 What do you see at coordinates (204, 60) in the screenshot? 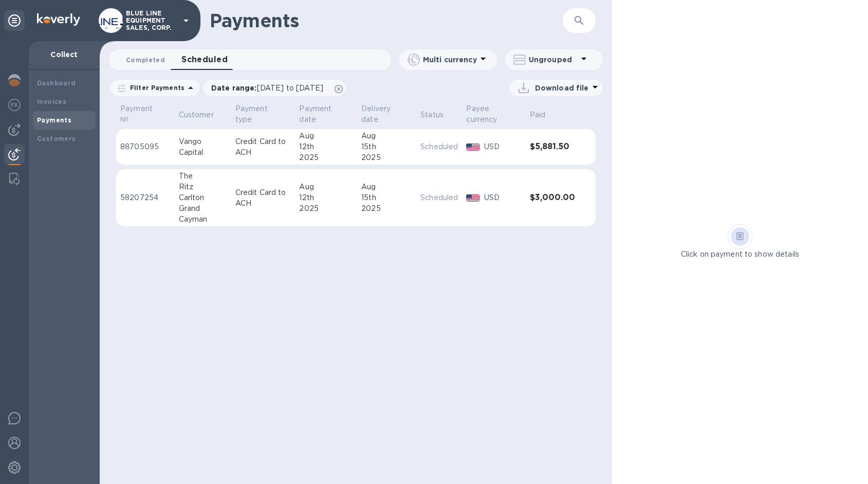
I see `span: Scheduled` at bounding box center [204, 60].